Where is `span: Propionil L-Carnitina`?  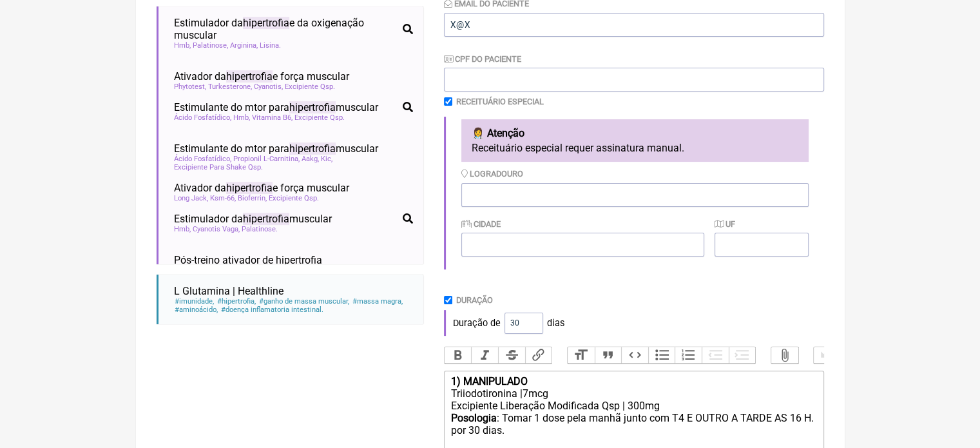 span: Propionil L-Carnitina is located at coordinates (266, 159).